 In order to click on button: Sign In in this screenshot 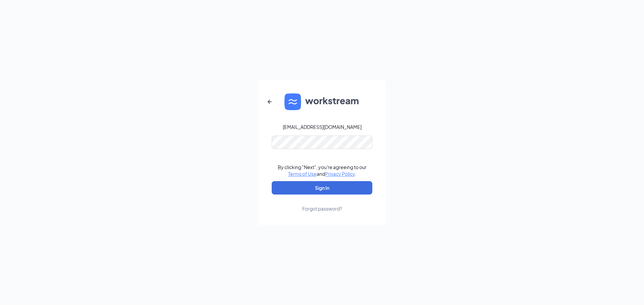, I will do `click(322, 188)`.